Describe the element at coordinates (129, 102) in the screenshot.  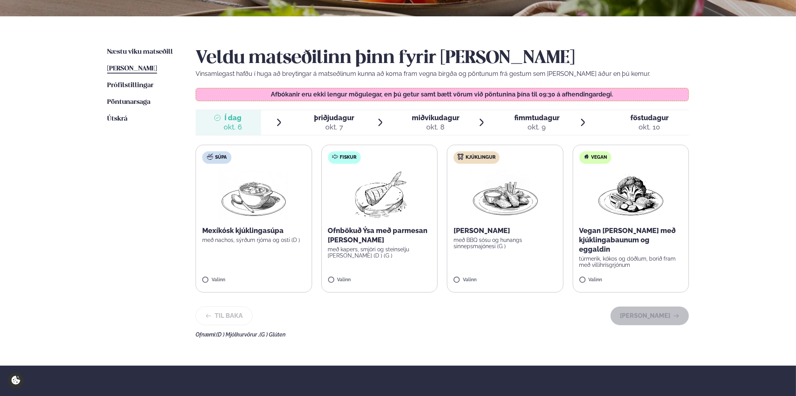
I see `a: Pöntunarsaga` at that location.